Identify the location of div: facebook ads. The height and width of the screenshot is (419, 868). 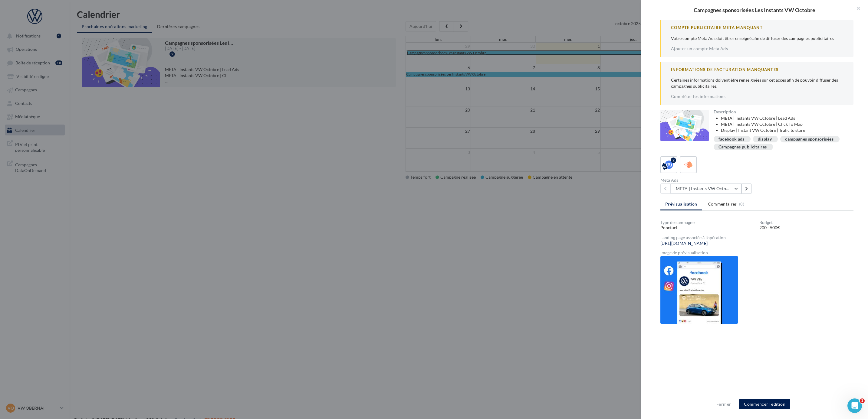
(732, 139).